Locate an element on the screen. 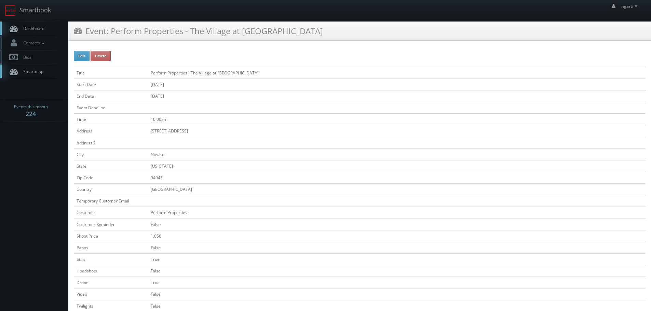  td: Address is located at coordinates (111, 131).